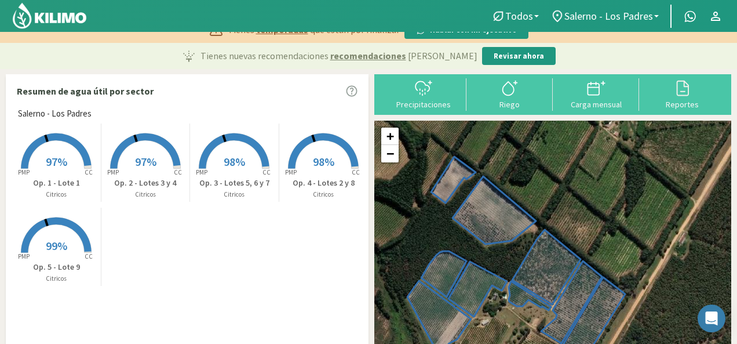  Describe the element at coordinates (390, 154) in the screenshot. I see `a: Zoom out` at that location.